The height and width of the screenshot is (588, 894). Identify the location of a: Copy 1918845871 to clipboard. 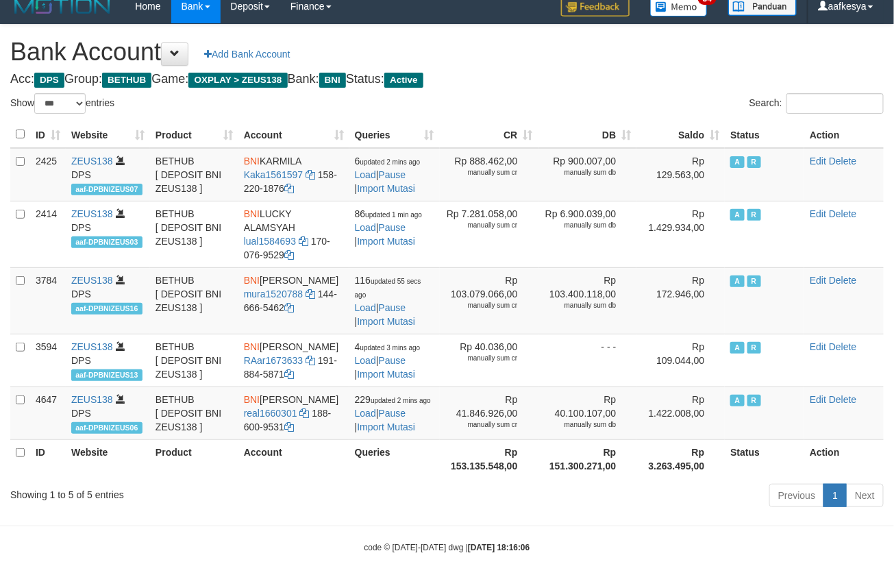
(289, 374).